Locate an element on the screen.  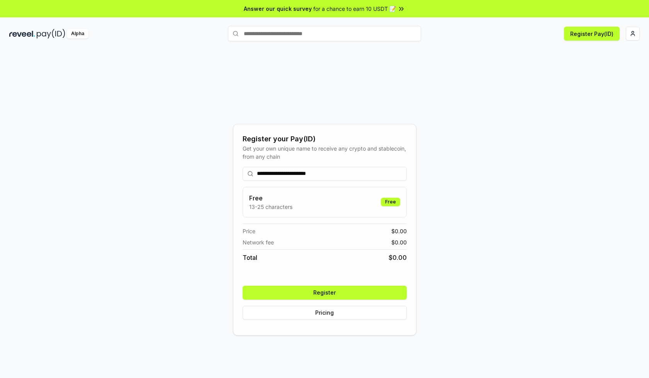
button: Register Pay(ID) is located at coordinates (592, 34).